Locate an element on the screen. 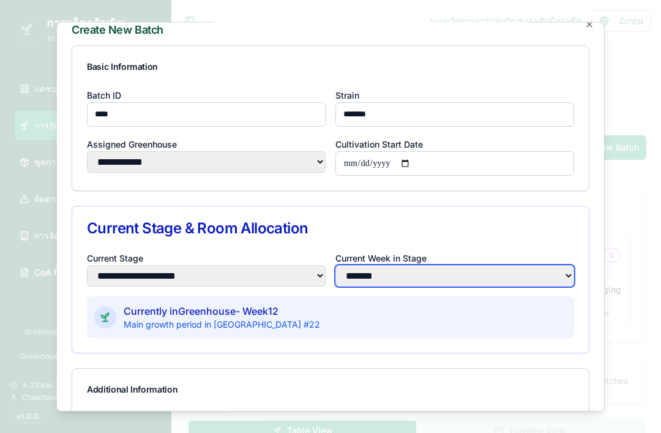  label: Current Stage is located at coordinates (115, 257).